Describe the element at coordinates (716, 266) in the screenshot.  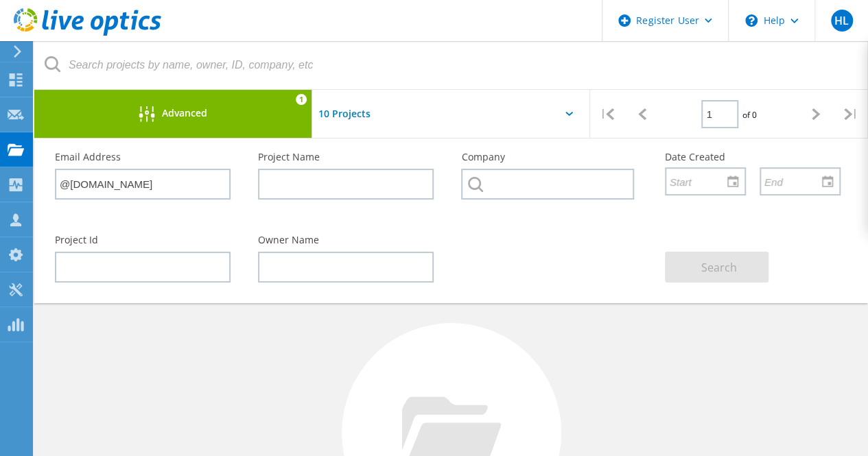
I see `button: Search` at that location.